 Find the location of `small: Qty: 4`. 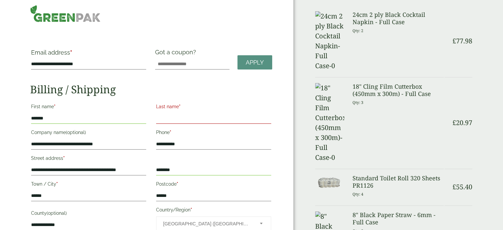

small: Qty: 4 is located at coordinates (358, 194).